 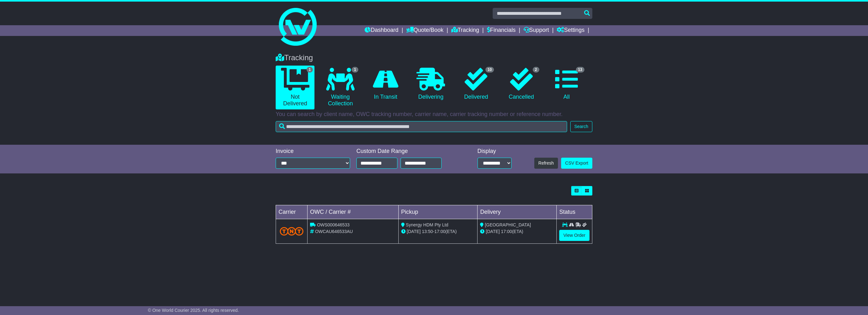 I want to click on p: You can search by client name, OWC tracking number, carrier name, carrier tracking number or refe..., so click(x=434, y=115).